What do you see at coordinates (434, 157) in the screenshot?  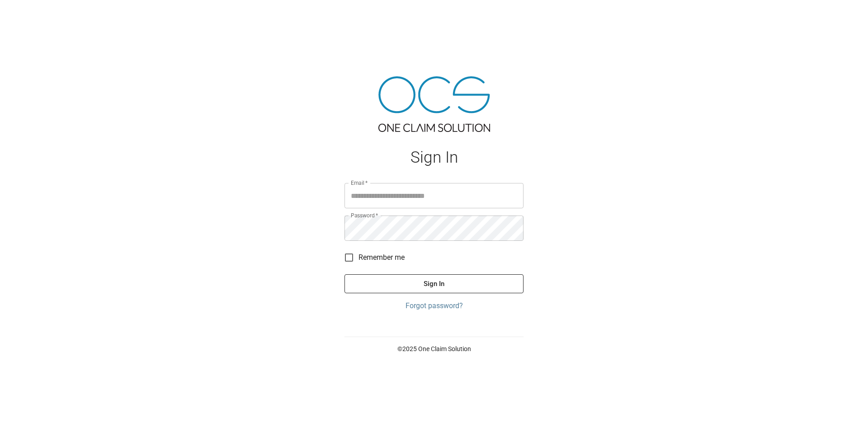 I see `h1: Sign In` at bounding box center [434, 157].